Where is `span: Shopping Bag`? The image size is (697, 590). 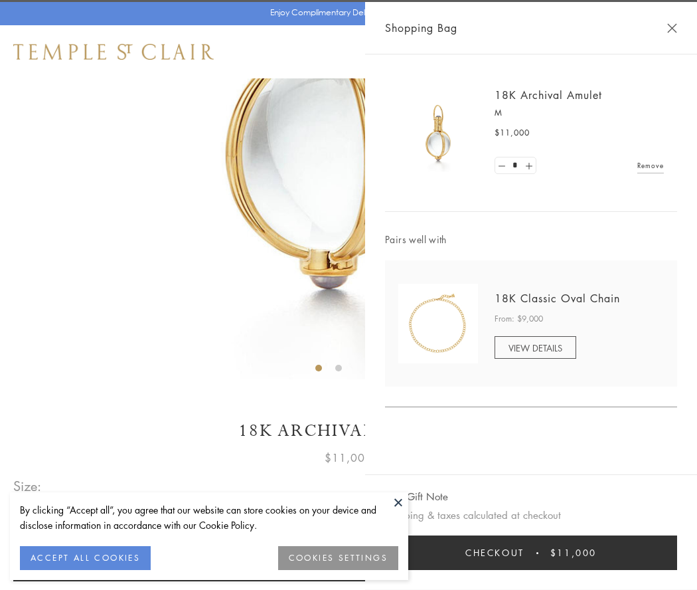
span: Shopping Bag is located at coordinates (421, 28).